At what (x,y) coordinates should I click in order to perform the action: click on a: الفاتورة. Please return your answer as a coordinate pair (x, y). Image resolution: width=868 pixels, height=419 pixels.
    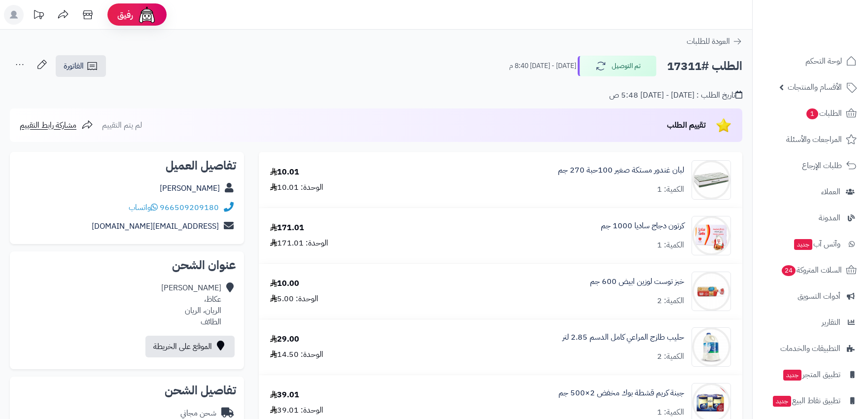
    Looking at the image, I should click on (81, 66).